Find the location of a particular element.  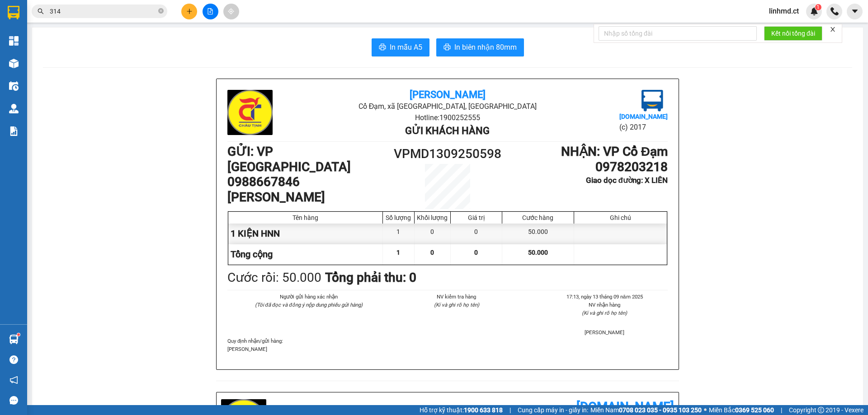

button: Kết nối tổng đài is located at coordinates (793, 33).